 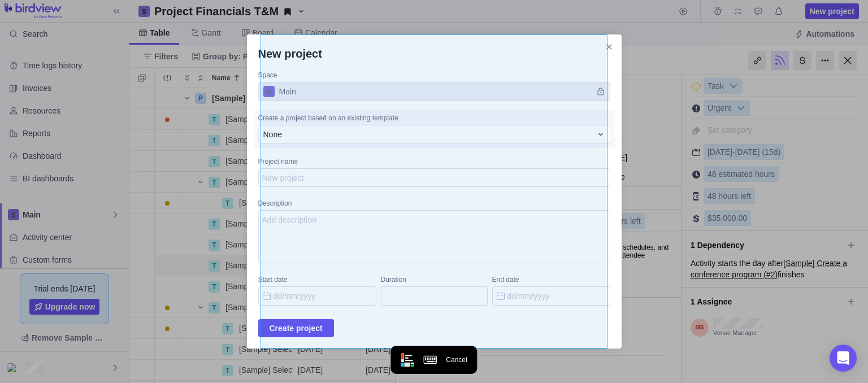 What do you see at coordinates (551, 281) in the screenshot?
I see `div: End date` at bounding box center [551, 281].